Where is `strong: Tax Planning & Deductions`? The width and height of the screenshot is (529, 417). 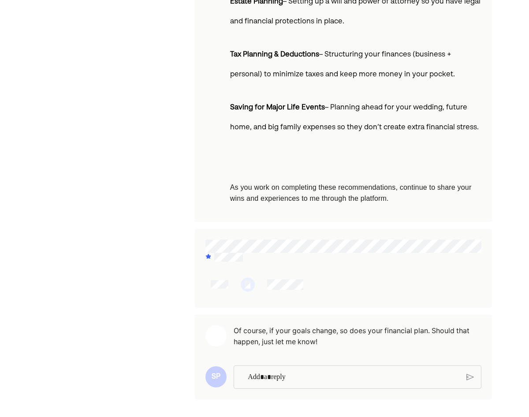 strong: Tax Planning & Deductions is located at coordinates (275, 55).